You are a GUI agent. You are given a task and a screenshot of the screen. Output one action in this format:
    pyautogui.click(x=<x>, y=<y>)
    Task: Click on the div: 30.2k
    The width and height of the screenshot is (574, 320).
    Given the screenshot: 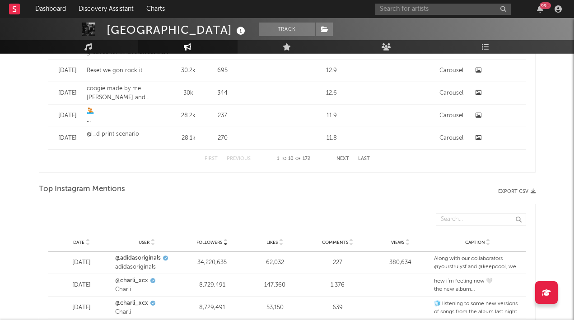 What is the action you would take?
    pyautogui.click(x=188, y=71)
    